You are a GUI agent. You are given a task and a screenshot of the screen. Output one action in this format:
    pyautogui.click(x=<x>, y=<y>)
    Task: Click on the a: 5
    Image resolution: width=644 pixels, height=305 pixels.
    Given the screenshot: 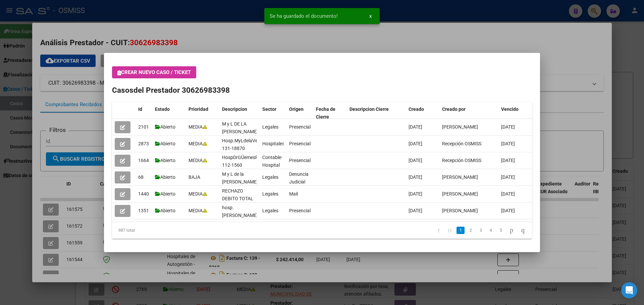 What is the action you would take?
    pyautogui.click(x=501, y=231)
    